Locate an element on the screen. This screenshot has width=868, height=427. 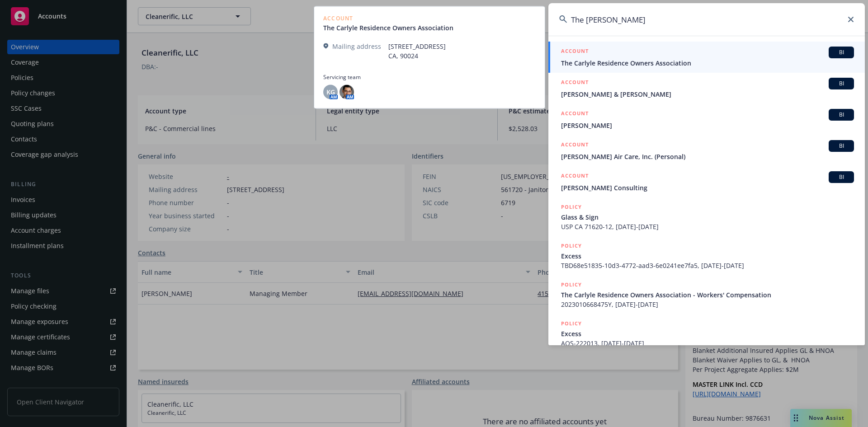
a: ACCOUNTBIThe Carlyle Residence Owners Association is located at coordinates (707, 57).